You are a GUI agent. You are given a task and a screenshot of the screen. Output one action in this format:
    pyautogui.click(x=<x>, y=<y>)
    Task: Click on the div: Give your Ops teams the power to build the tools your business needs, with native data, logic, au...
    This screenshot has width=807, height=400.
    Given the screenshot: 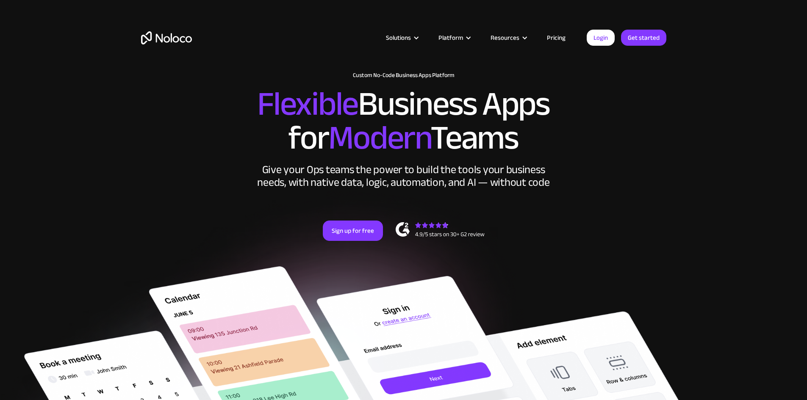 What is the action you would take?
    pyautogui.click(x=403, y=176)
    